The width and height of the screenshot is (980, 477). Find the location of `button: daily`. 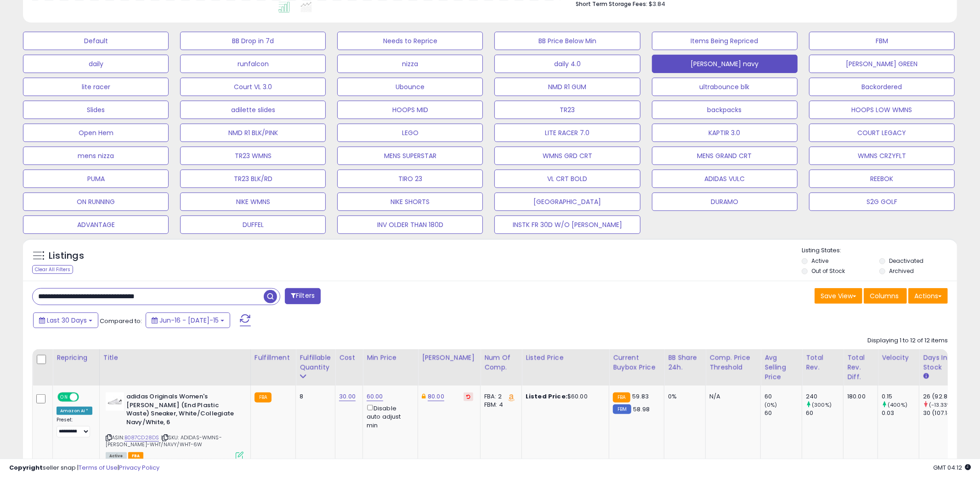

button: daily is located at coordinates (95, 64).